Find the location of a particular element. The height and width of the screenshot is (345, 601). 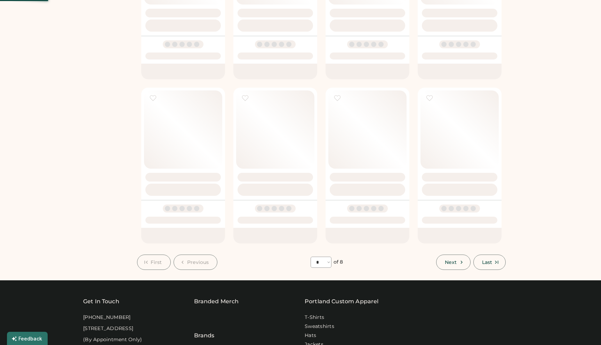

div: (By Appointment Only) is located at coordinates (112, 340).